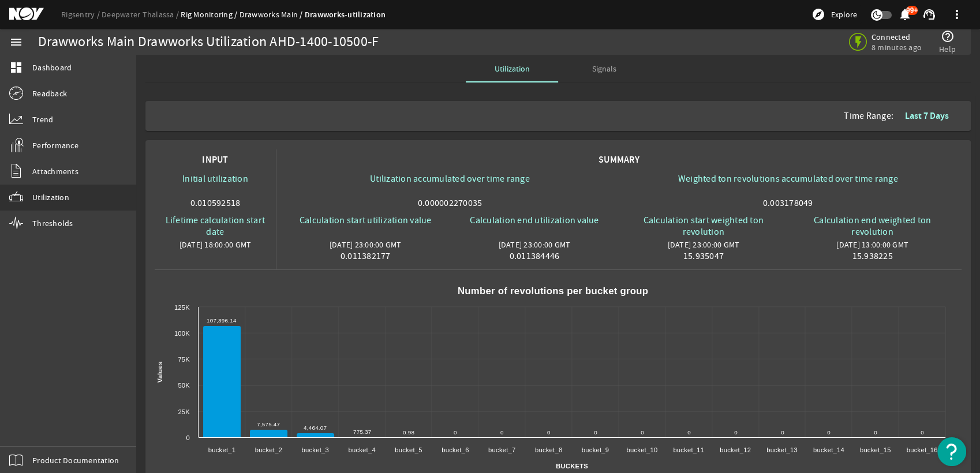 This screenshot has height=473, width=980. I want to click on div: Drawworks Main Drawworks Utilization AHD-1400-10500-F, so click(208, 43).